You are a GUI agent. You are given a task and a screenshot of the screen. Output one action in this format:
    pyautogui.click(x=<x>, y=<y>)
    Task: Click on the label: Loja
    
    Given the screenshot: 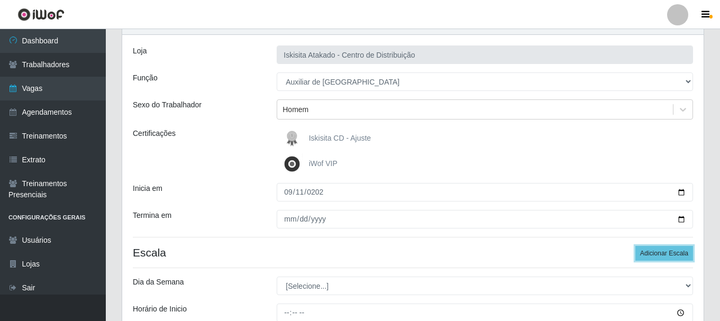 What is the action you would take?
    pyautogui.click(x=140, y=51)
    